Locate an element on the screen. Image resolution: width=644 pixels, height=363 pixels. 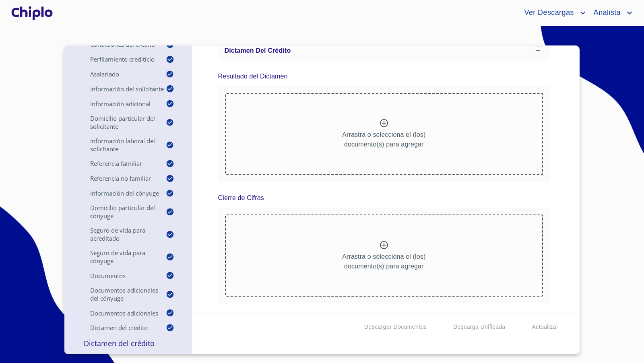
p: Información Laboral del Solicitante is located at coordinates (120, 145).